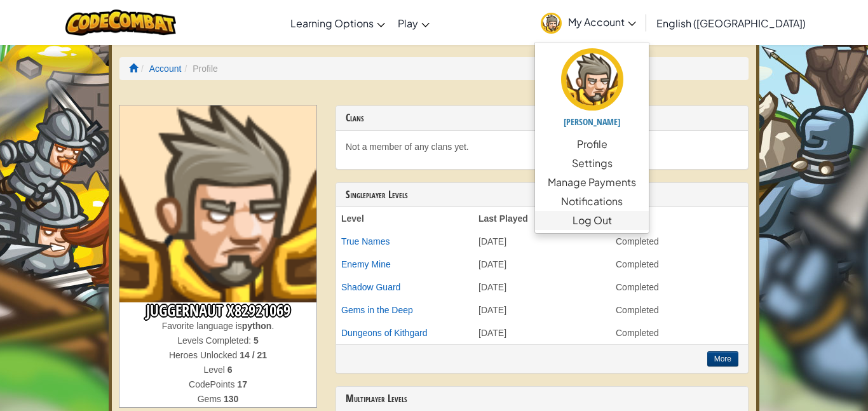 The image size is (868, 411). What do you see at coordinates (371, 287) in the screenshot?
I see `a: Shadow Guard` at bounding box center [371, 287].